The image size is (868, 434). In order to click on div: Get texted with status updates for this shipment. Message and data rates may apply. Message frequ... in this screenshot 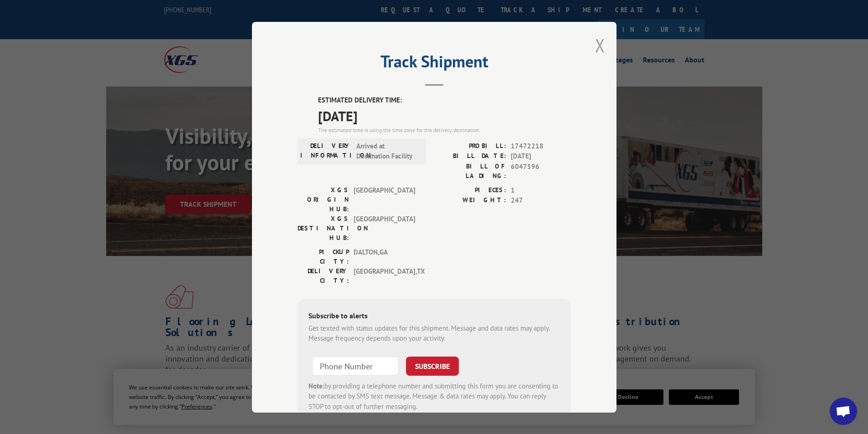, I will do `click(434, 333)`.